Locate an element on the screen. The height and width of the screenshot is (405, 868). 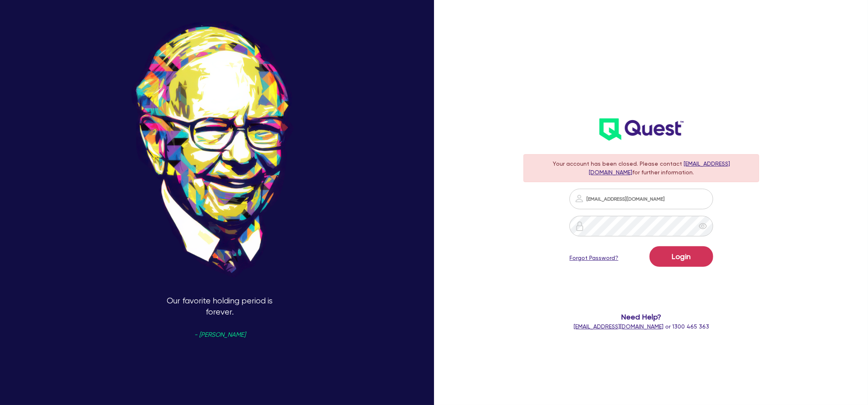
a: Forgot Password? is located at coordinates (594, 258).